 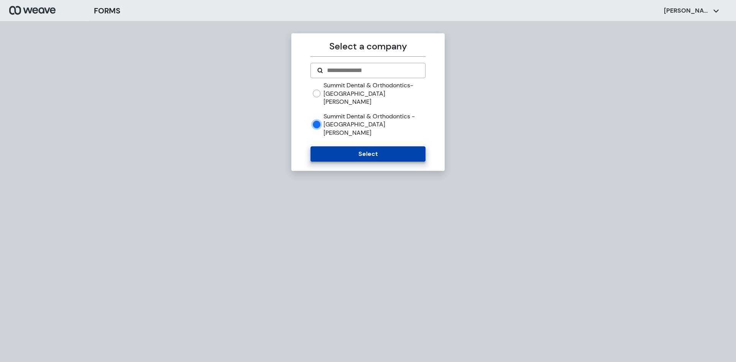 I want to click on input: Search, so click(x=372, y=71).